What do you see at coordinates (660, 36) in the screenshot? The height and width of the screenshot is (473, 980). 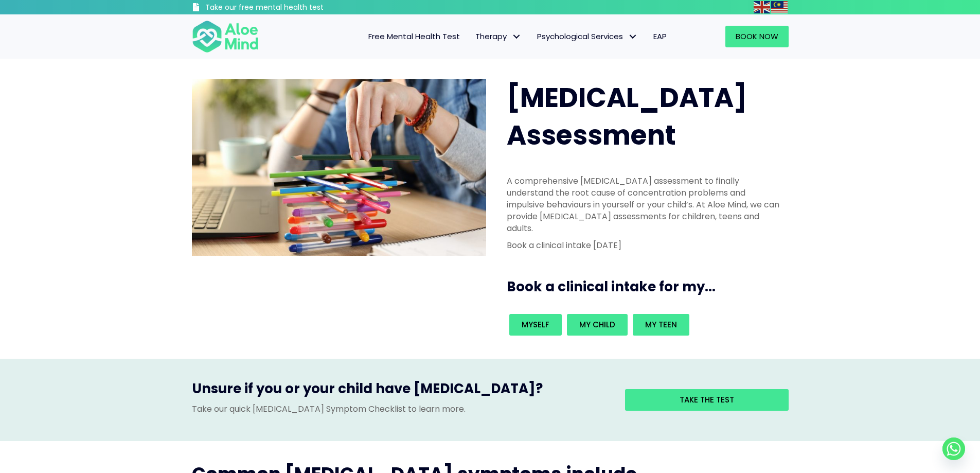 I see `span: EAP` at bounding box center [660, 36].